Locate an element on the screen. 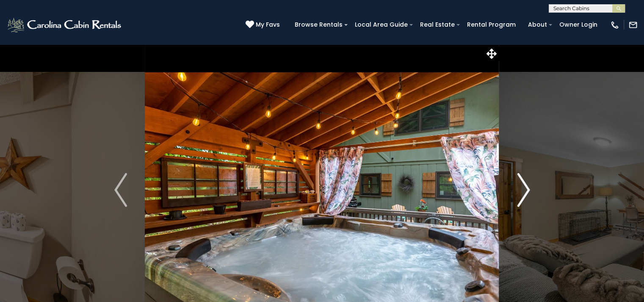  a: Owner Login is located at coordinates (578, 24).